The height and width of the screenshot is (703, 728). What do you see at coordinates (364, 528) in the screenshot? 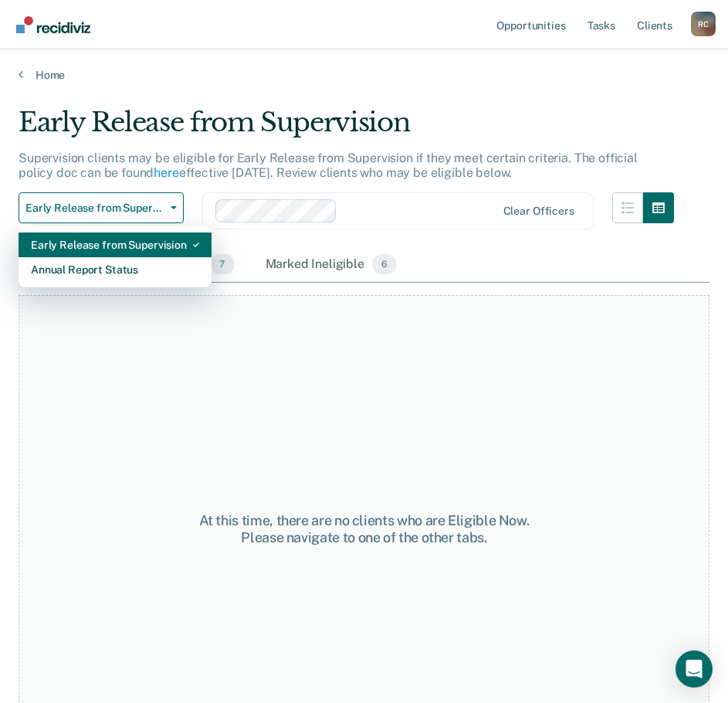
I see `div: At this time, there are no clients who are Eligible Now. Please navigate to one of the other tabs.` at bounding box center [364, 528].